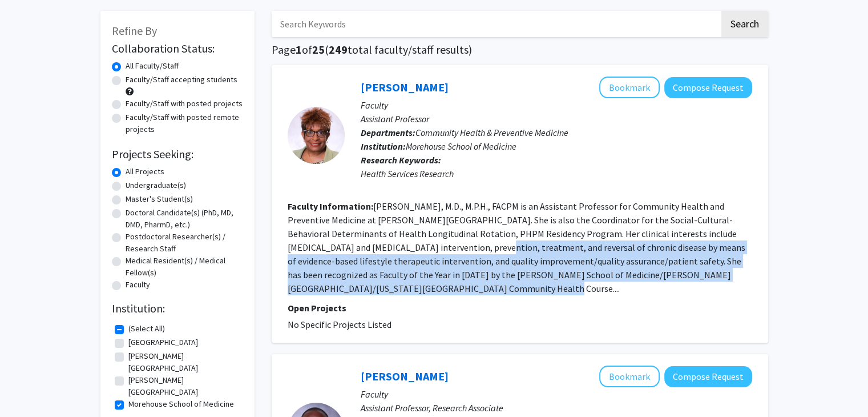 Image resolution: width=868 pixels, height=417 pixels. I want to click on h2: Institution:, so click(177, 308).